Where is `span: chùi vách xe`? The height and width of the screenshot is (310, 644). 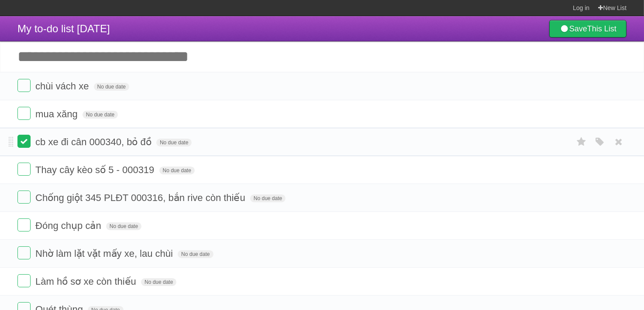
span: chùi vách xe is located at coordinates (63, 86).